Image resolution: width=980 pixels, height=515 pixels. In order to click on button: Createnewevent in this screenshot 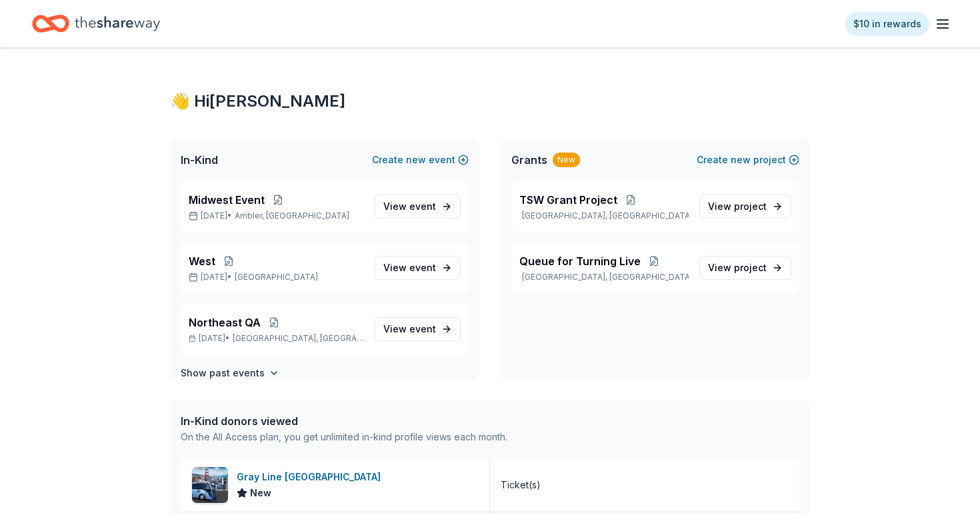, I will do `click(420, 160)`.